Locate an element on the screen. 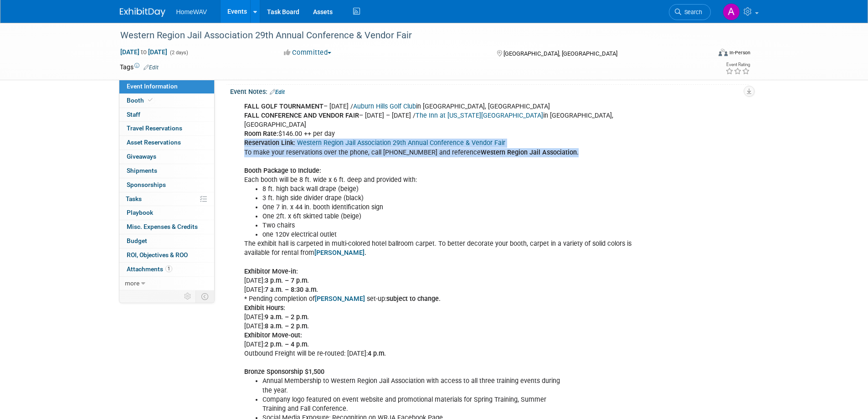  li: Two chairs is located at coordinates (452, 226).